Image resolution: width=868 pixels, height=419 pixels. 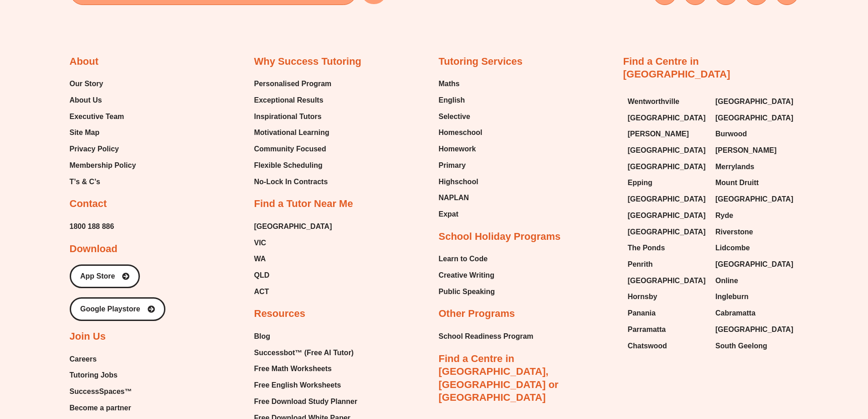 I want to click on a: Primary, so click(x=461, y=166).